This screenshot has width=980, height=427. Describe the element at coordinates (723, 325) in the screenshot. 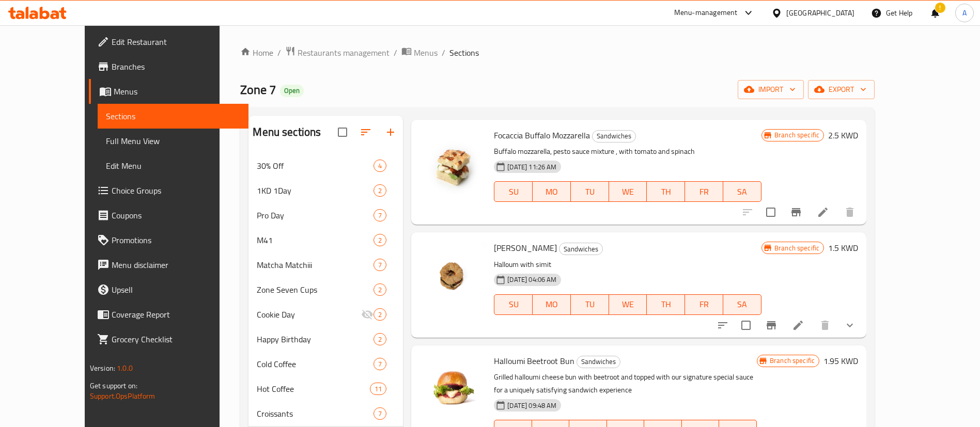

I see `button: sort-choices` at that location.